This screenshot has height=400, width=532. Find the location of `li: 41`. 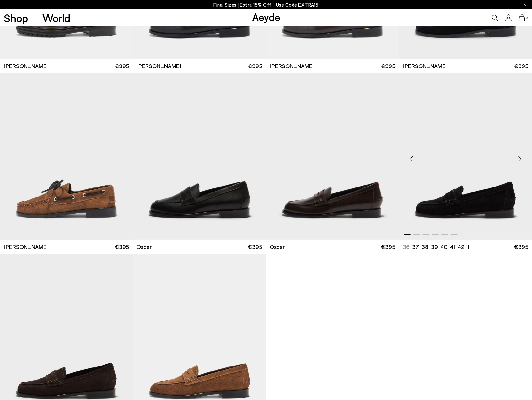

li: 41 is located at coordinates (453, 247).